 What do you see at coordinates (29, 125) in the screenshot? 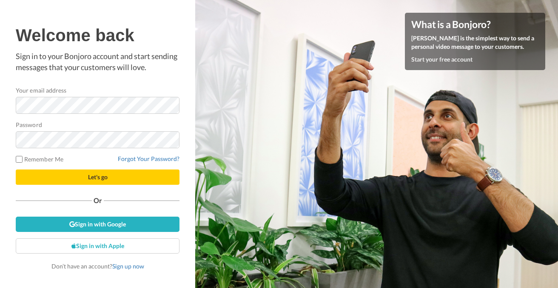
I see `label: Password` at bounding box center [29, 125].